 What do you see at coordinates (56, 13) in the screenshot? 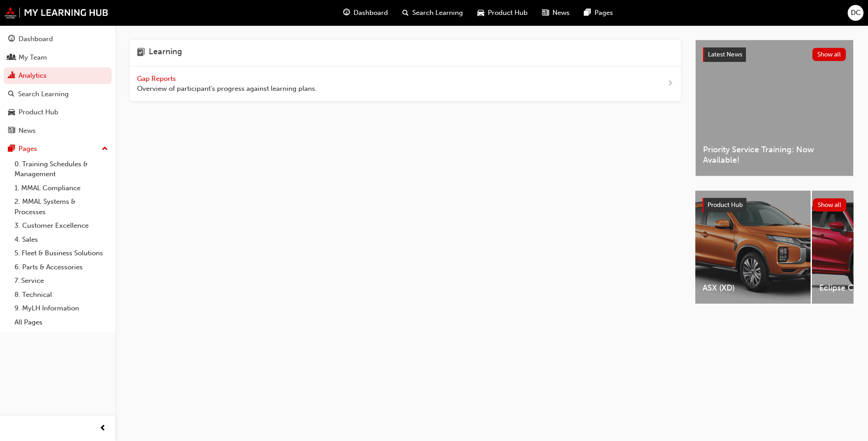
I see `a: mmal` at bounding box center [56, 13].